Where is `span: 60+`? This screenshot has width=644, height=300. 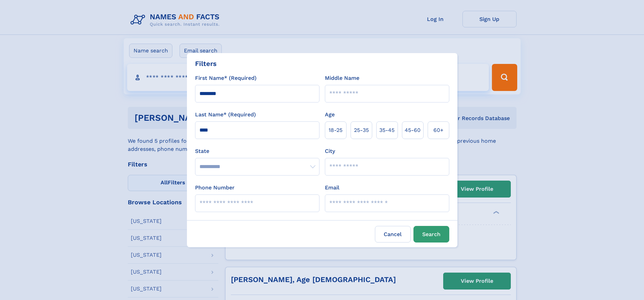 span: 60+ is located at coordinates (439, 130).